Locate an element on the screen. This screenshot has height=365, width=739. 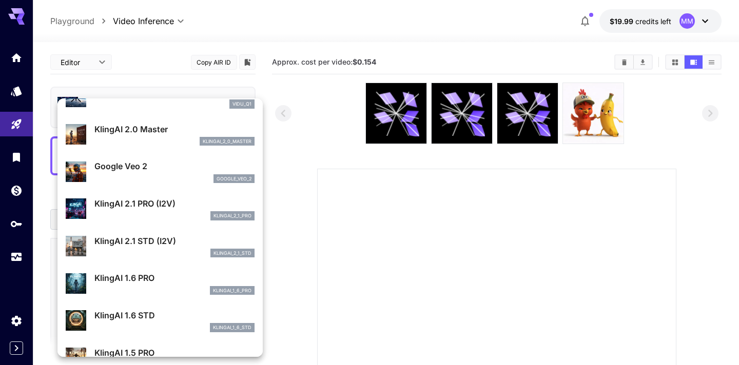
p: klingai_1_6_std is located at coordinates (232, 328).